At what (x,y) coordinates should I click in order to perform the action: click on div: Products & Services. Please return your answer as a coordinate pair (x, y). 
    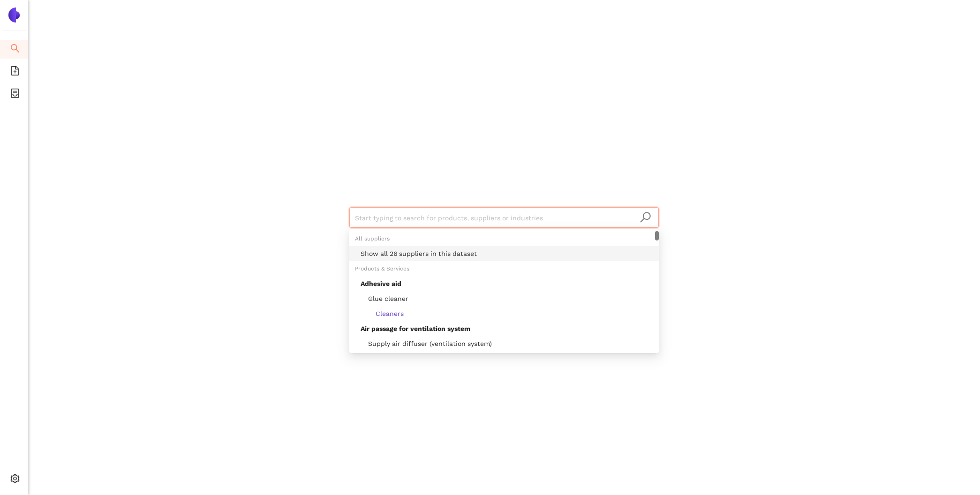
    Looking at the image, I should click on (504, 269).